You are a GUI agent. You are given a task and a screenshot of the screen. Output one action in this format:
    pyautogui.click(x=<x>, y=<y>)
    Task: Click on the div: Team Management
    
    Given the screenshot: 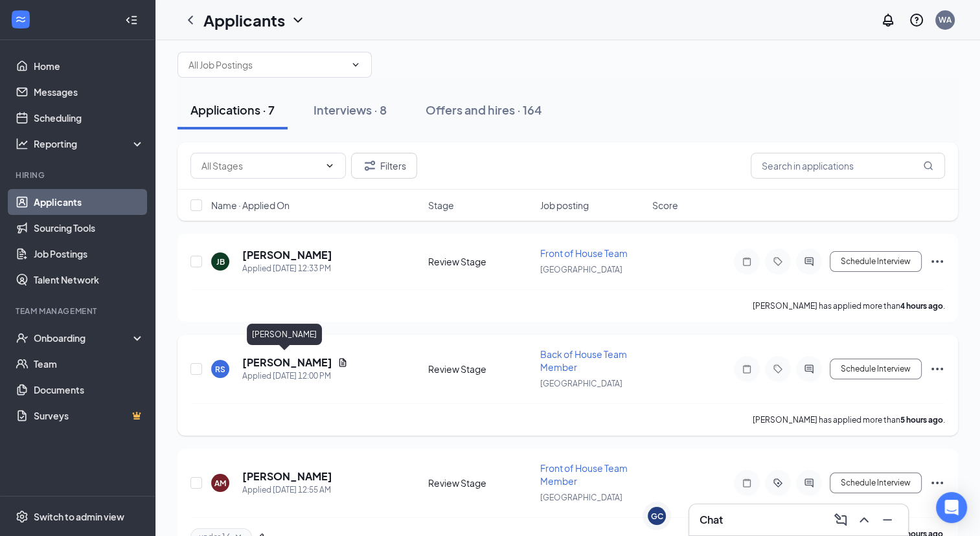 What is the action you would take?
    pyautogui.click(x=78, y=310)
    